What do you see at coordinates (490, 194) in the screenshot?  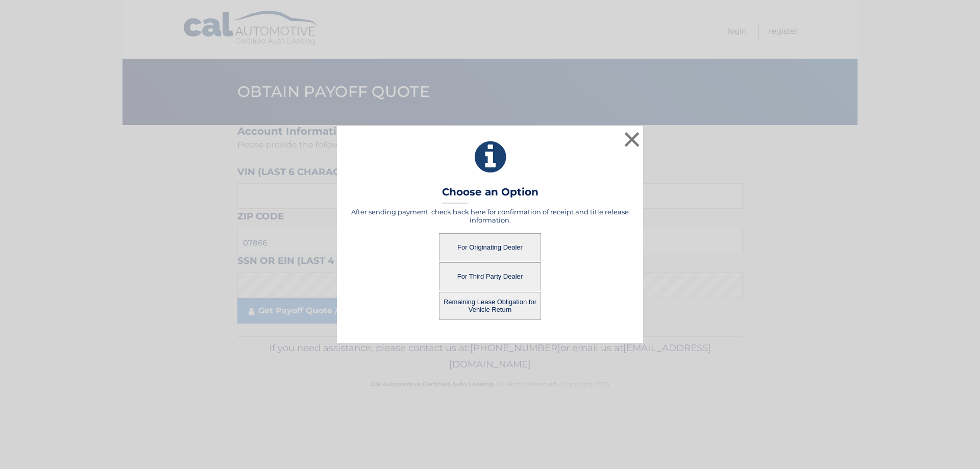 I see `h3: Choose an Option` at bounding box center [490, 194].